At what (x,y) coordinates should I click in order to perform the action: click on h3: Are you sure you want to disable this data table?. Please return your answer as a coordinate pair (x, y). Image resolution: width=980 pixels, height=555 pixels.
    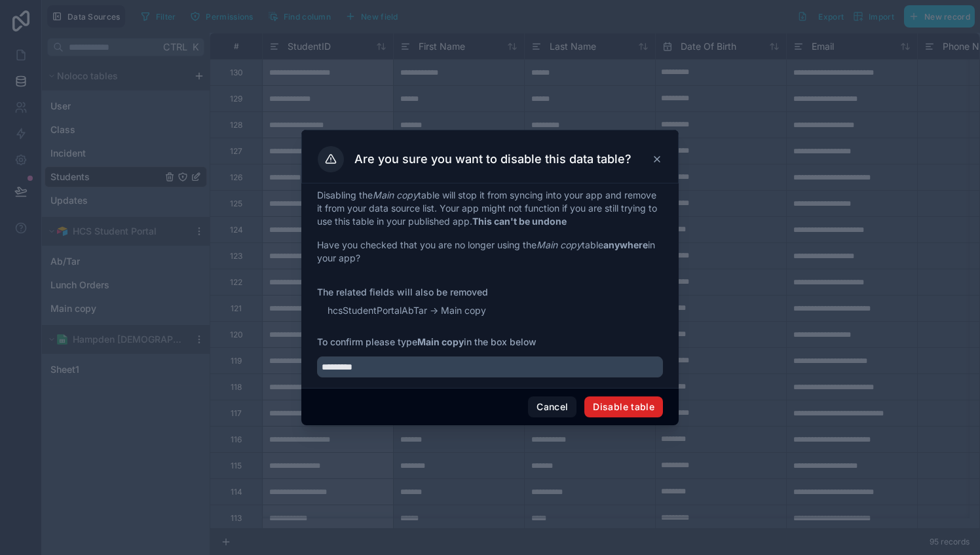
    Looking at the image, I should click on (492, 159).